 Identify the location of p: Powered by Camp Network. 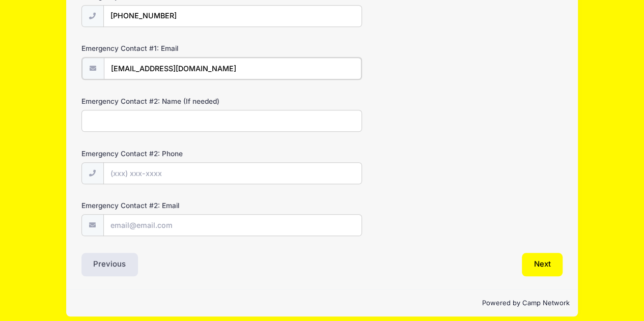
(323, 303).